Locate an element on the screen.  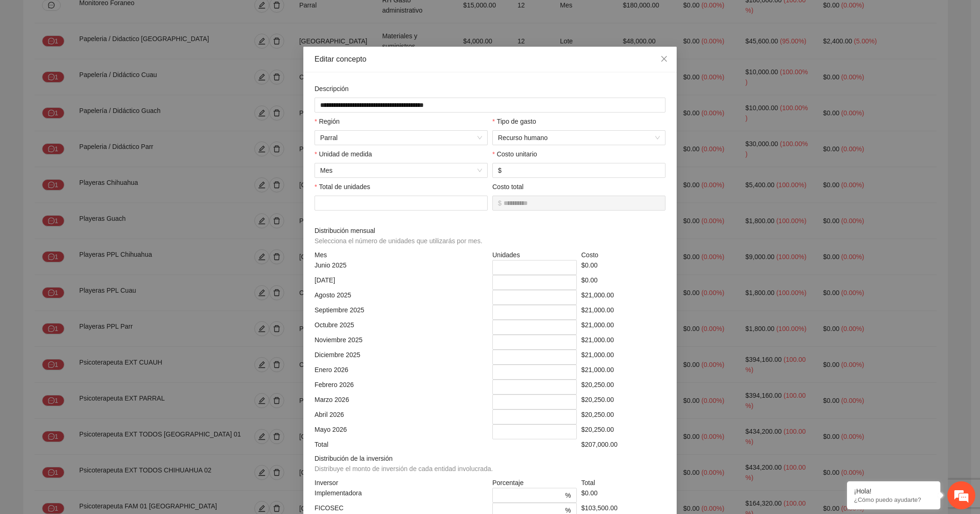
div: Unidades is located at coordinates (534, 255).